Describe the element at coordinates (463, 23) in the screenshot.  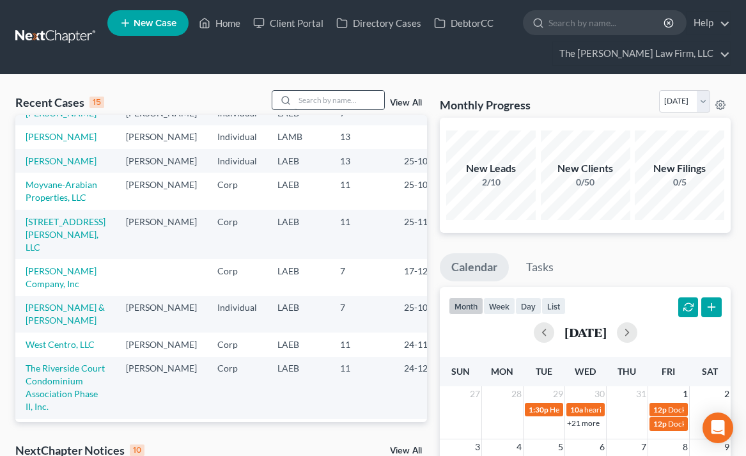
I see `a: DebtorCC` at that location.